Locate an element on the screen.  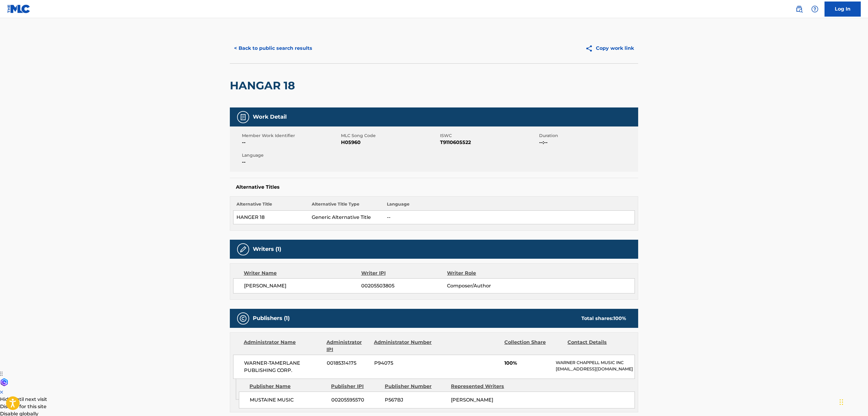
div: Administrator Name is located at coordinates (283, 346).